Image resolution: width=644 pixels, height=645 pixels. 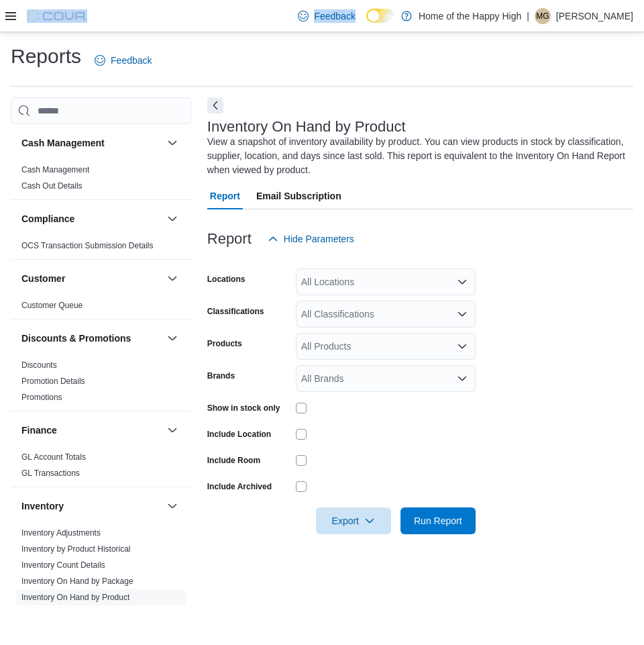 What do you see at coordinates (51, 186) in the screenshot?
I see `span: Cash Out Details` at bounding box center [51, 186].